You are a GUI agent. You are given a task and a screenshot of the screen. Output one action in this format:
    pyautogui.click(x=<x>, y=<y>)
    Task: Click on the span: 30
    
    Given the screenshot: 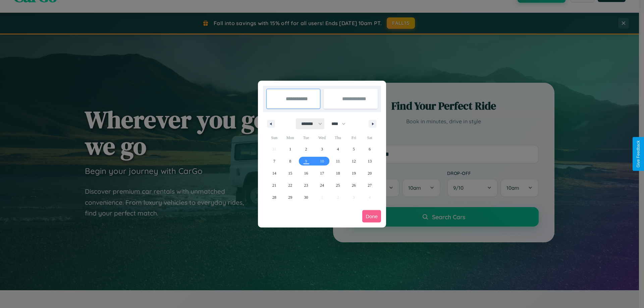 What is the action you would take?
    pyautogui.click(x=306, y=198)
    